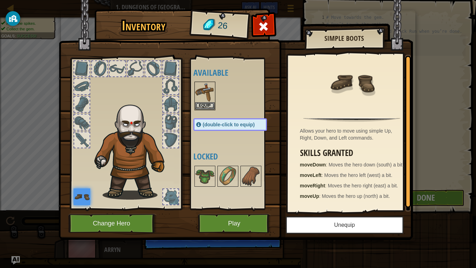 This screenshot has height=268, width=476. What do you see at coordinates (367, 165) in the screenshot?
I see `span: Moves the hero down (south) a bit.` at bounding box center [367, 165].